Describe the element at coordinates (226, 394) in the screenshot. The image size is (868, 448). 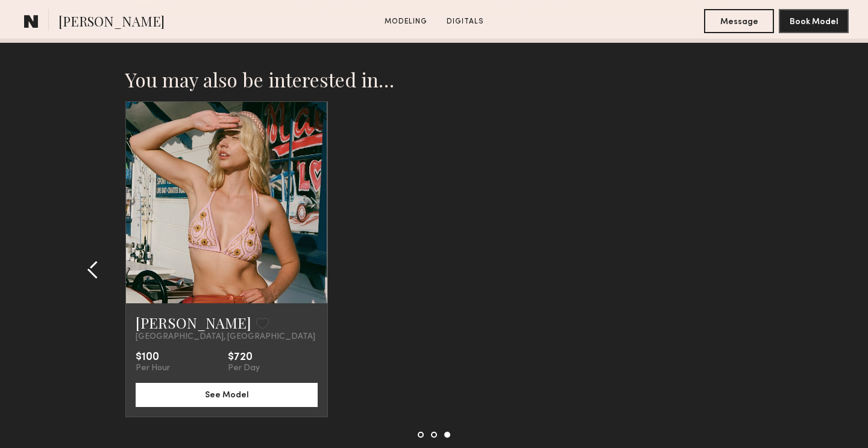
I see `a: See Model` at that location.